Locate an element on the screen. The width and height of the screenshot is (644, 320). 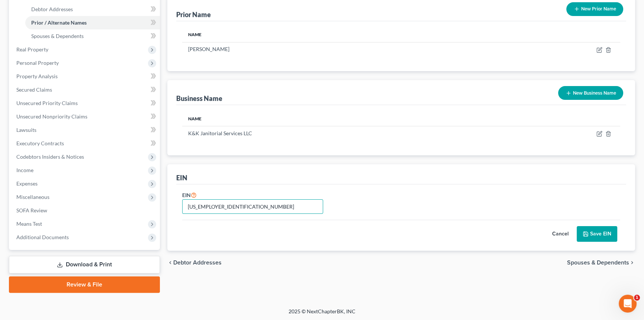
span: Additional Documents is located at coordinates (43, 237).